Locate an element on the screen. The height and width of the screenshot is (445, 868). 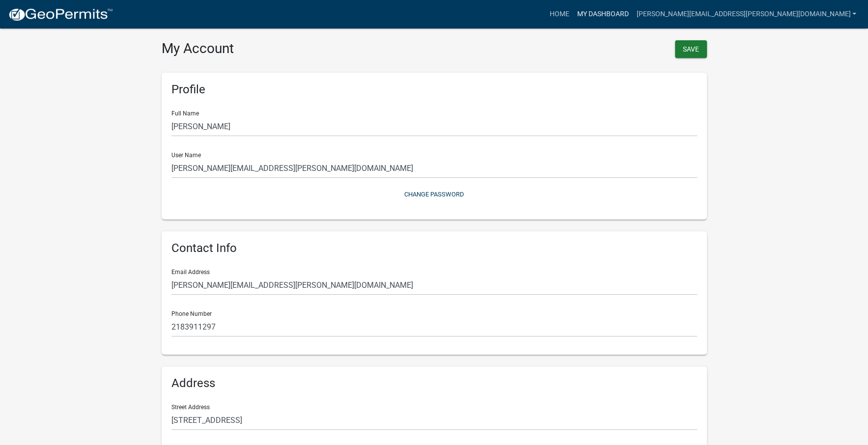
a: My Dashboard is located at coordinates (602, 14).